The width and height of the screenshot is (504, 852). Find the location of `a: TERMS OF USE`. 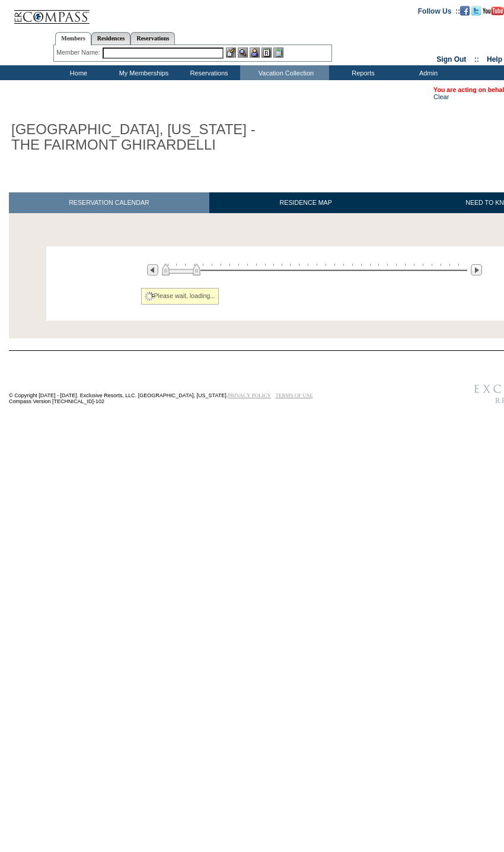

a: TERMS OF USE is located at coordinates (294, 396).